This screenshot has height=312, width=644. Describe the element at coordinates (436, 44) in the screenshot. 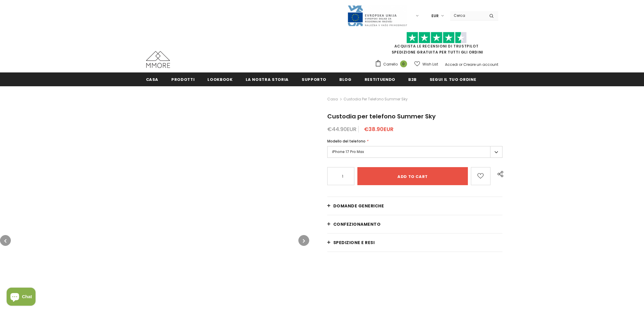

I see `span: SPEDIZIONE GRATUITA PER TUTTI GLI ORDINI` at that location.